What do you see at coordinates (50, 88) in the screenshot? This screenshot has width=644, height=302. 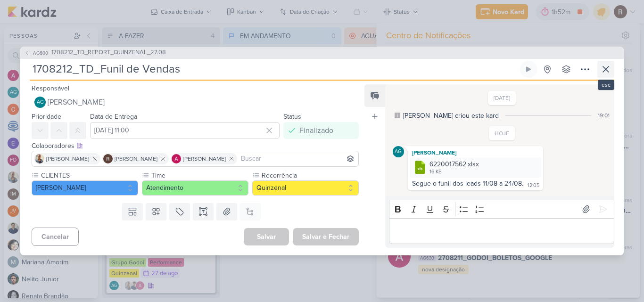 I see `label: Responsável` at bounding box center [50, 88].